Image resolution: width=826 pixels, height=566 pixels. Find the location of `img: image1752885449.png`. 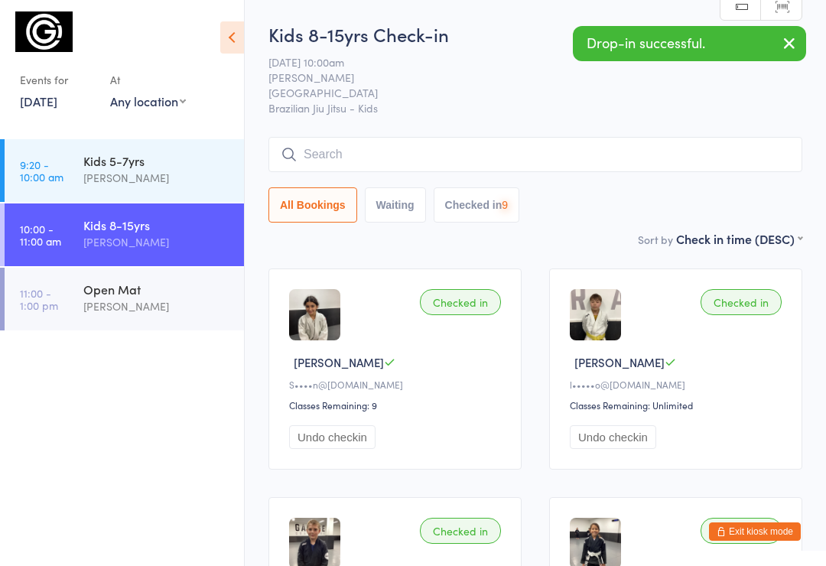

img: image1752885449.png is located at coordinates (595, 314).